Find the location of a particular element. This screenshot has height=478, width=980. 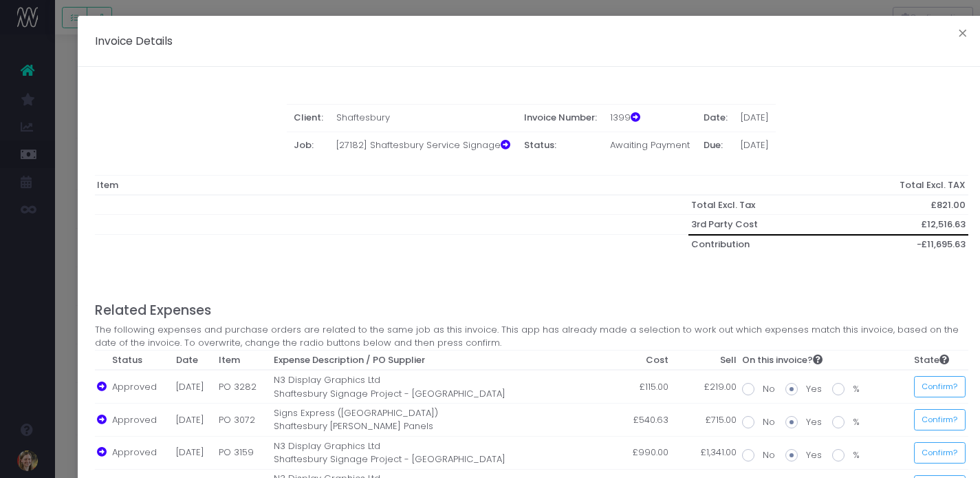

td: Awaiting Payment is located at coordinates (651, 145).